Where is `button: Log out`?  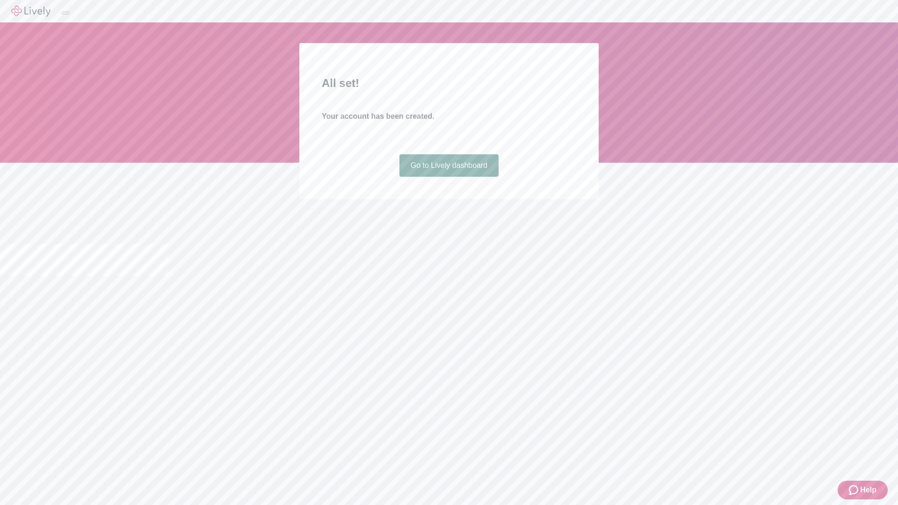 button: Log out is located at coordinates (66, 13).